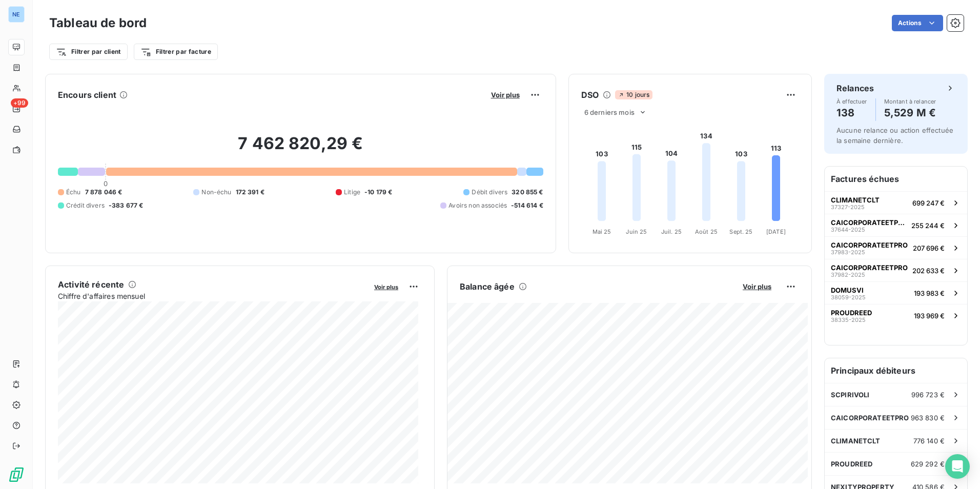 Image resolution: width=980 pixels, height=489 pixels. What do you see at coordinates (91, 284) in the screenshot?
I see `h6: Activité récente` at bounding box center [91, 284].